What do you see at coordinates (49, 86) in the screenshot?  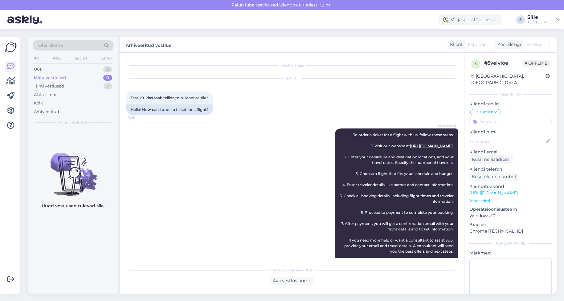 I see `div: Tiimi vestlused` at bounding box center [49, 86].